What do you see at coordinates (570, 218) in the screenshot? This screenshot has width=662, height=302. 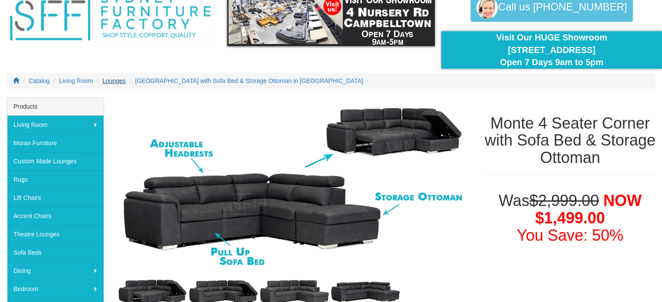 I see `h1: Was` at bounding box center [570, 218].